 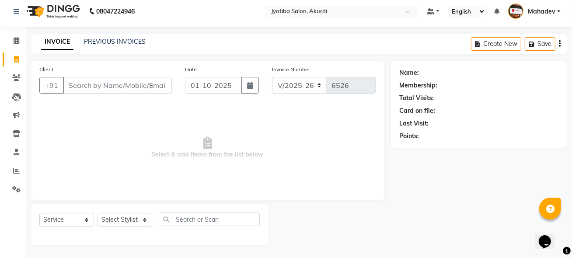 What do you see at coordinates (409, 73) in the screenshot?
I see `div: Name:` at bounding box center [409, 73].